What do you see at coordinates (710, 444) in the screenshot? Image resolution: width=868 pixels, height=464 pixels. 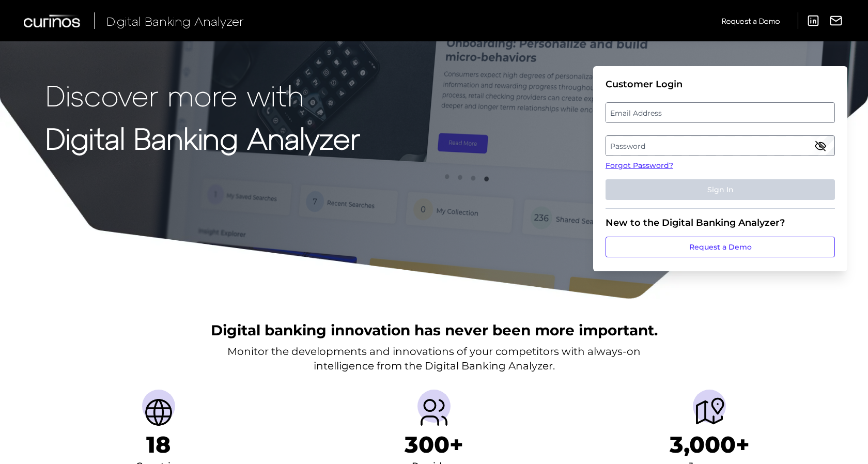 I see `h1: 3,000+` at bounding box center [710, 444].